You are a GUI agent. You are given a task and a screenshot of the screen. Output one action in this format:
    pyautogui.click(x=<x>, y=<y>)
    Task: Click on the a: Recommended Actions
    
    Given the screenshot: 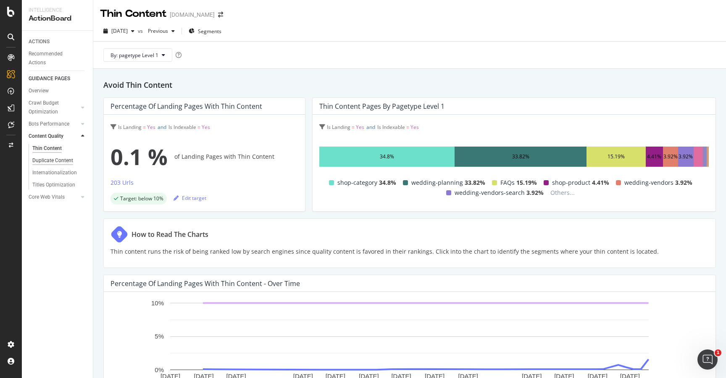 What is the action you would take?
    pyautogui.click(x=58, y=58)
    